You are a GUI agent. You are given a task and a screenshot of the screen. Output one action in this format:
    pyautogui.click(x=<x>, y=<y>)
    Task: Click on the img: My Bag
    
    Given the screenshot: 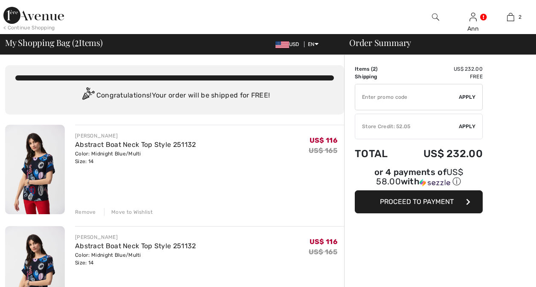 What is the action you would take?
    pyautogui.click(x=510, y=17)
    